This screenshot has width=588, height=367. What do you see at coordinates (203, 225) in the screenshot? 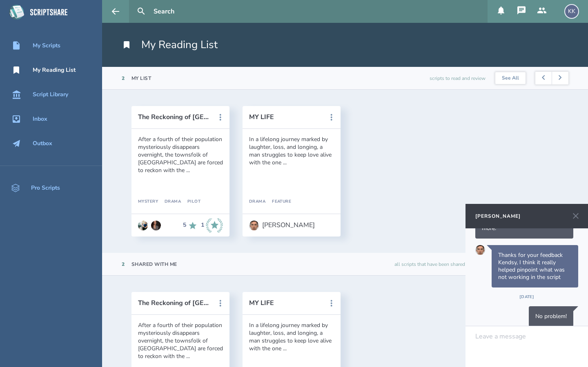
I see `div: 1` at bounding box center [203, 225].